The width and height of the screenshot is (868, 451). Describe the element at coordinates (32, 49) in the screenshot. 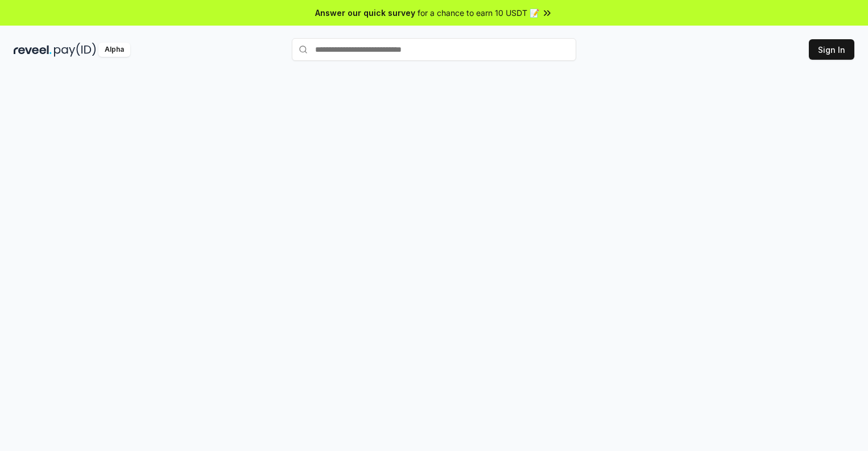

I see `img: reveel_dark` at that location.